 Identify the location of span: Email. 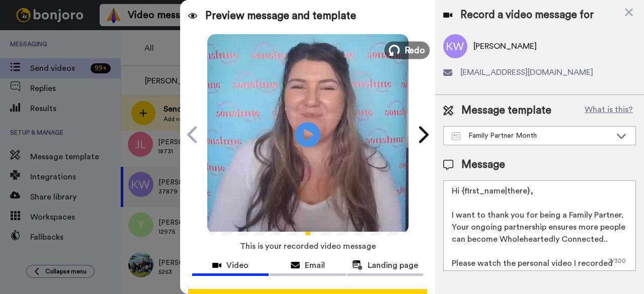
(315, 265).